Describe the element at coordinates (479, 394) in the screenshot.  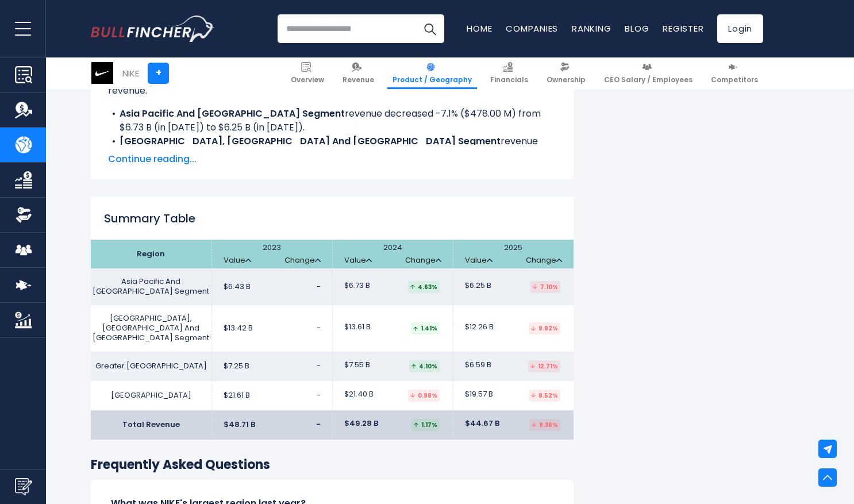
I see `span: $19.57 B` at that location.